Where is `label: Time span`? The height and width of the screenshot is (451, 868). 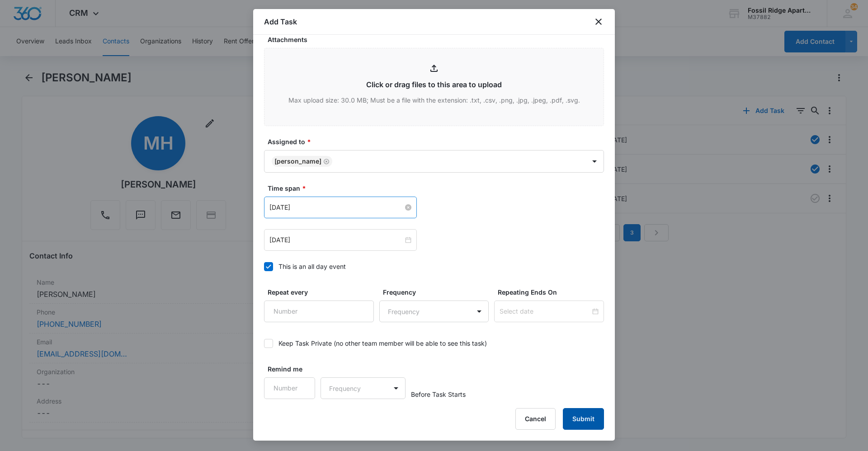
label: Time span is located at coordinates (438, 188).